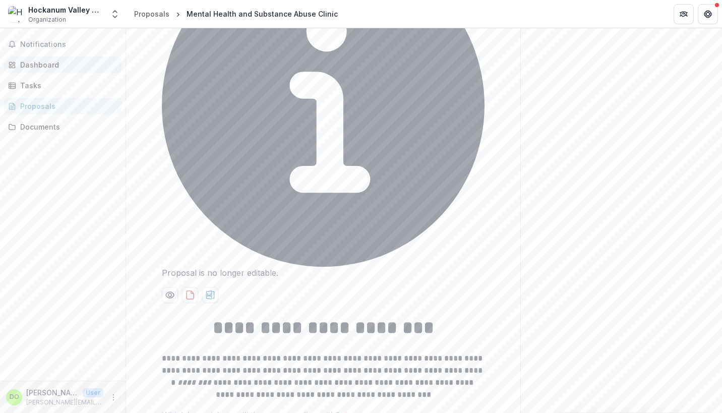  What do you see at coordinates (69, 44) in the screenshot?
I see `span: Notifications` at bounding box center [69, 44].